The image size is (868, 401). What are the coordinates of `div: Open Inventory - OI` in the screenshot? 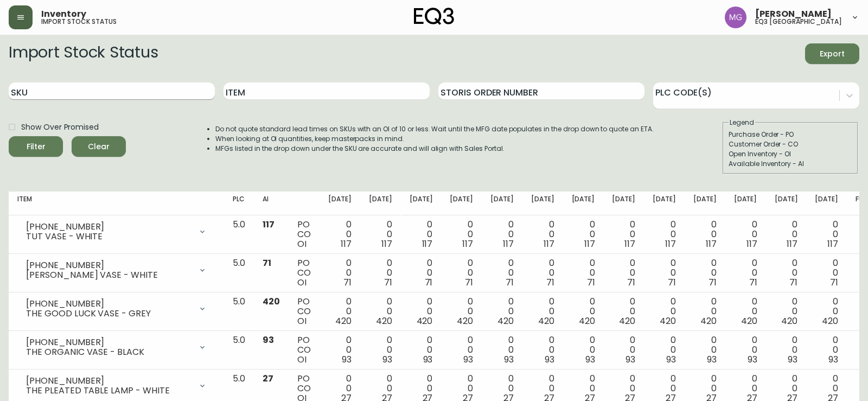 It's located at (791, 154).